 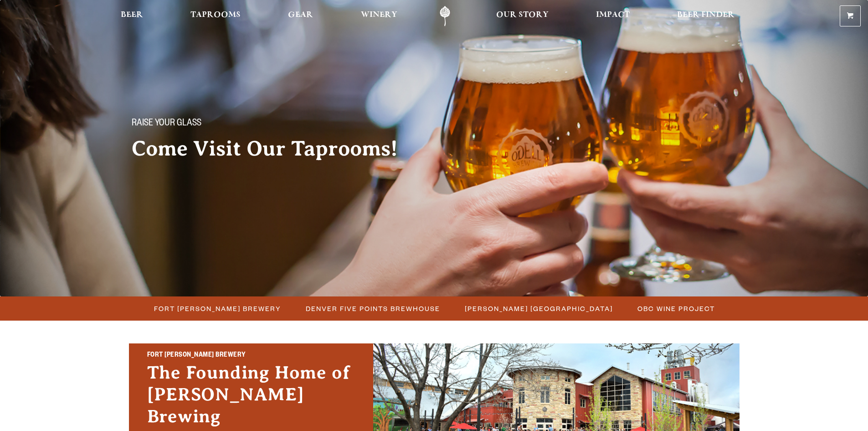 I want to click on span: Raise your glass, so click(x=166, y=124).